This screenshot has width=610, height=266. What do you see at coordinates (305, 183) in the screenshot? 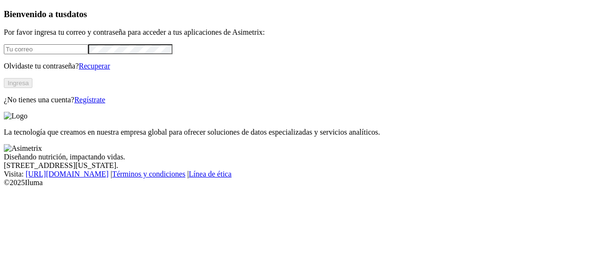
I see `div: © 2025 Iluma` at bounding box center [305, 183].